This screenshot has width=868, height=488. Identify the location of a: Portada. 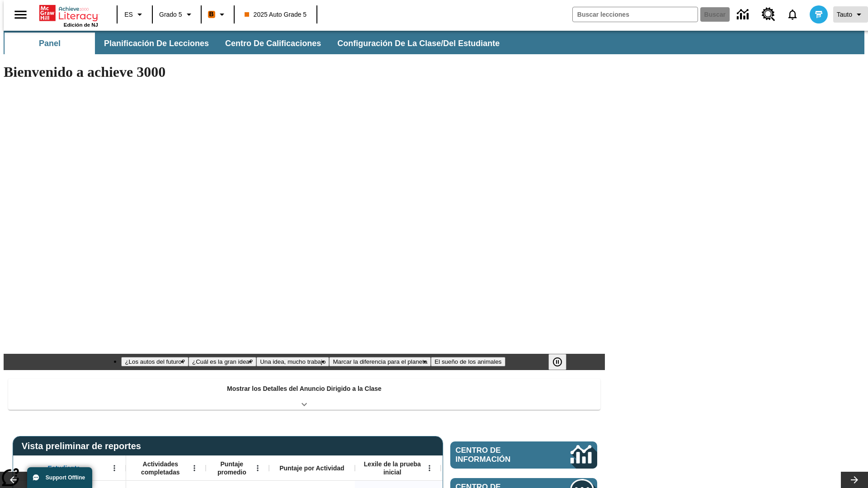
(69, 13).